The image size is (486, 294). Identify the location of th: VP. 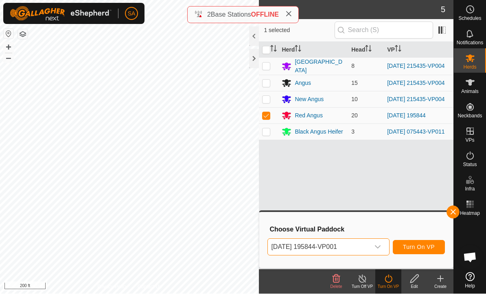
(418, 50).